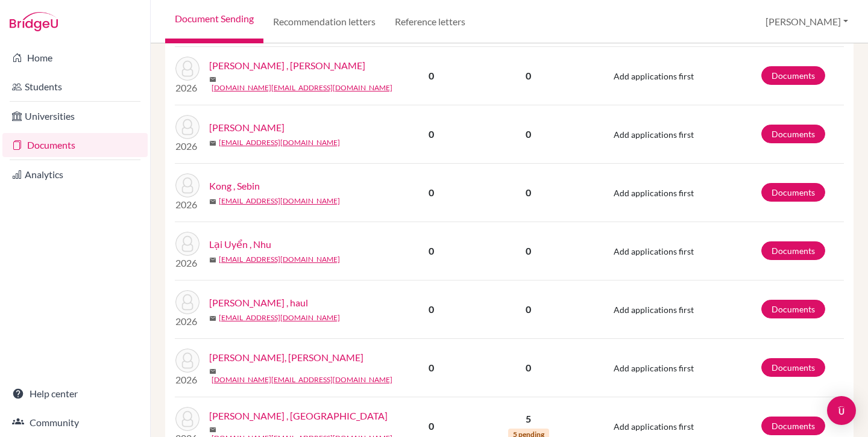 Image resolution: width=868 pixels, height=437 pixels. I want to click on img: Bridge-U, so click(34, 22).